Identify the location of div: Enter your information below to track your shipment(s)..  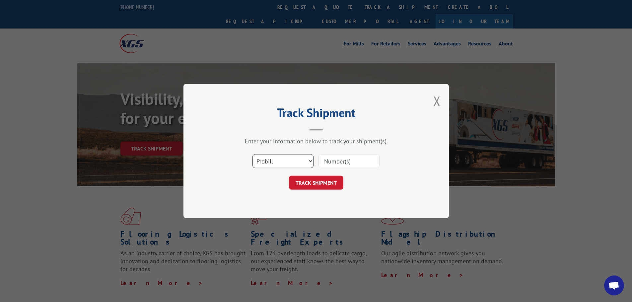
(316, 141).